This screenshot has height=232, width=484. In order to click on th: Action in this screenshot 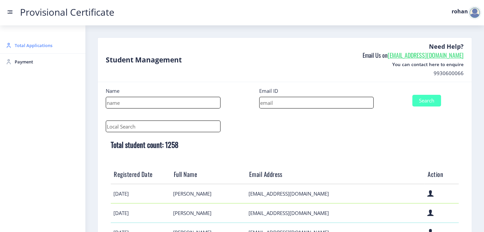, I will do `click(442, 174)`.